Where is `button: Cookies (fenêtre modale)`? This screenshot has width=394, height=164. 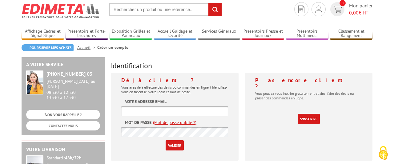 button: Cookies (fenêtre modale) is located at coordinates (383, 154).